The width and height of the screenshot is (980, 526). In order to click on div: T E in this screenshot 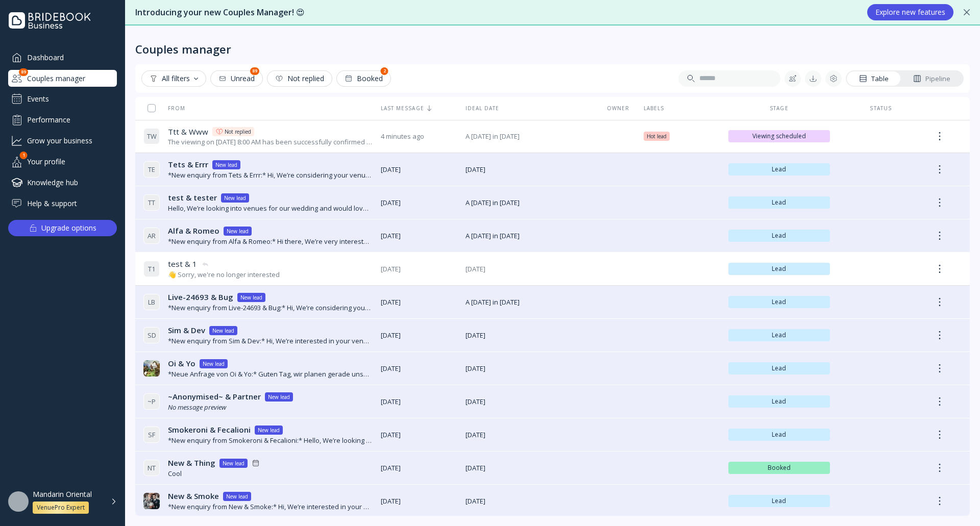, I will do `click(151, 169)`.